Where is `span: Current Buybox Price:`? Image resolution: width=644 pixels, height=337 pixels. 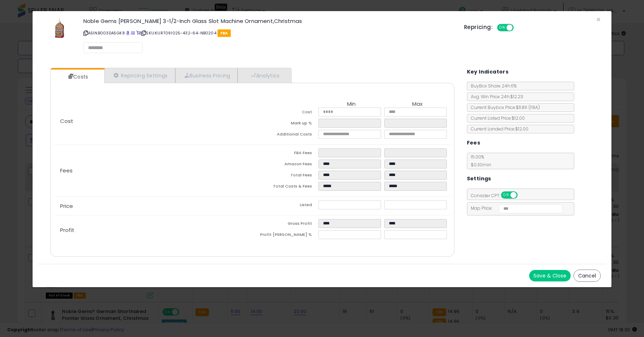 span: Current Buybox Price: is located at coordinates (504, 107).